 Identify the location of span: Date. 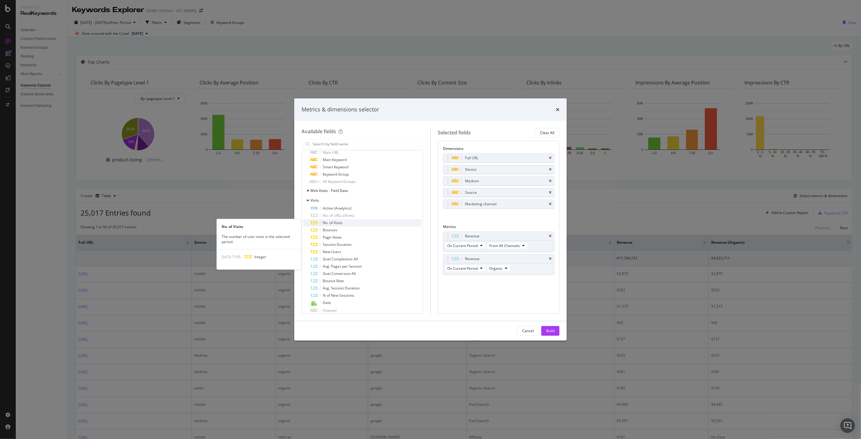
(326, 302).